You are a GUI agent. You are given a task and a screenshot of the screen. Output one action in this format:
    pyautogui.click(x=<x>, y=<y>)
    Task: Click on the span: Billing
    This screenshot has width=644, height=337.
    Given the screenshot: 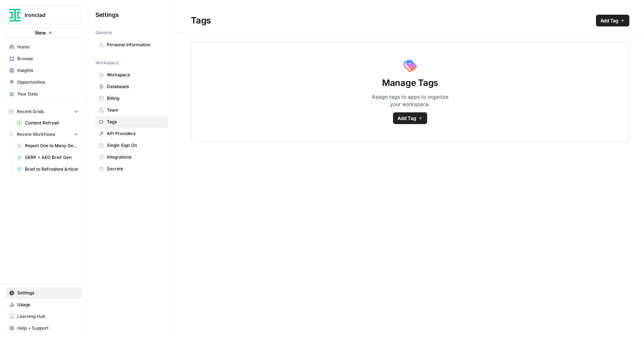 What is the action you would take?
    pyautogui.click(x=136, y=98)
    